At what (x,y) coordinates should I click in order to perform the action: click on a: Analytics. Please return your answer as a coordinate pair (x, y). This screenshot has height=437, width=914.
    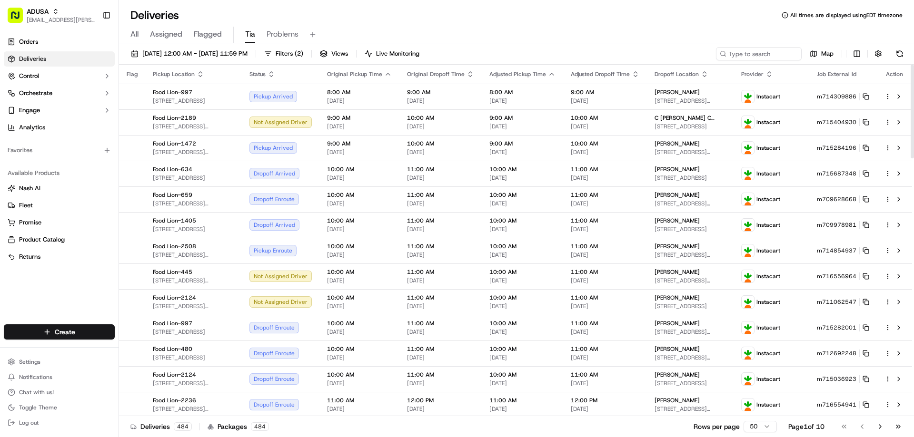
    Looking at the image, I should click on (59, 128).